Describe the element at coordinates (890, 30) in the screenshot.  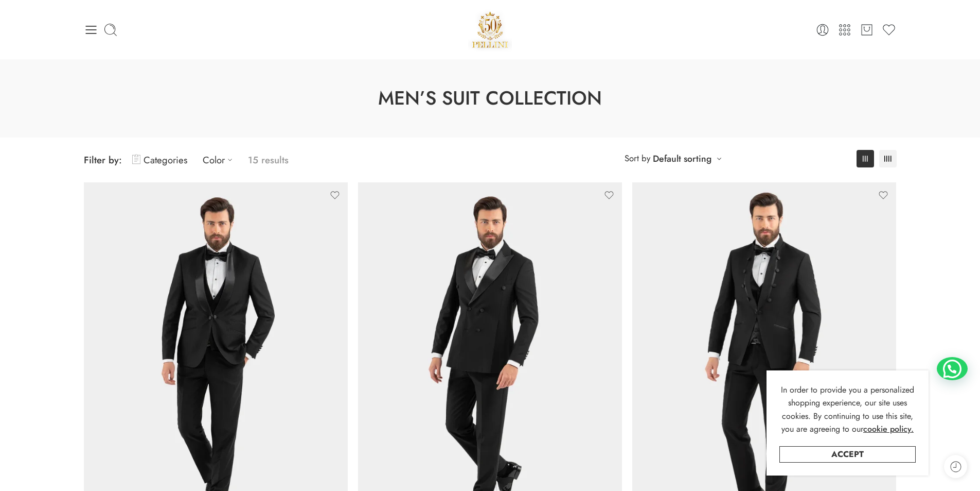
I see `a: Wishlist` at that location.